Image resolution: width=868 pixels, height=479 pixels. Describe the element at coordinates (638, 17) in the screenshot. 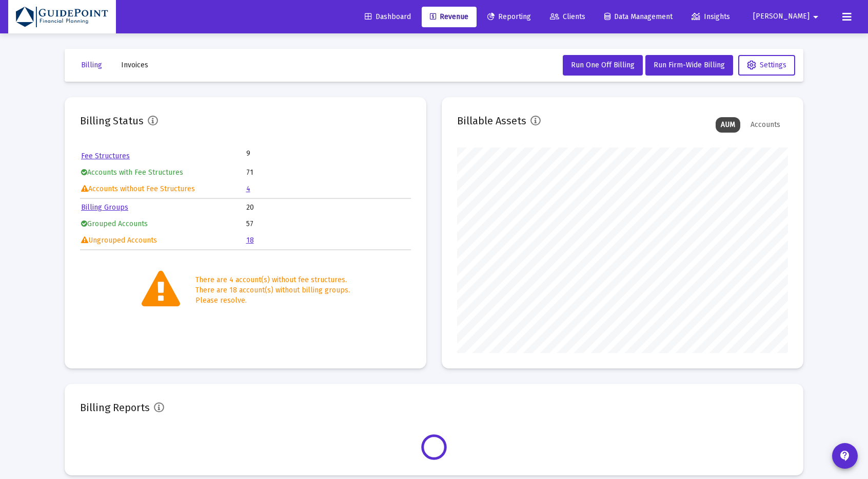

I see `a: Data Management` at that location.